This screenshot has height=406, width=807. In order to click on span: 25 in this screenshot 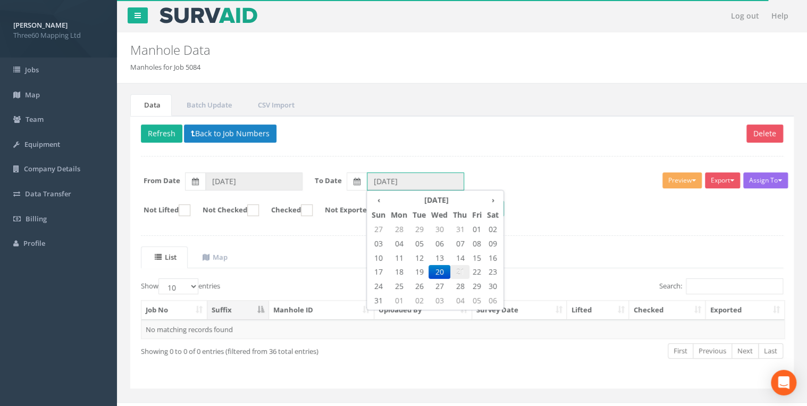, I will do `click(399, 286)`.